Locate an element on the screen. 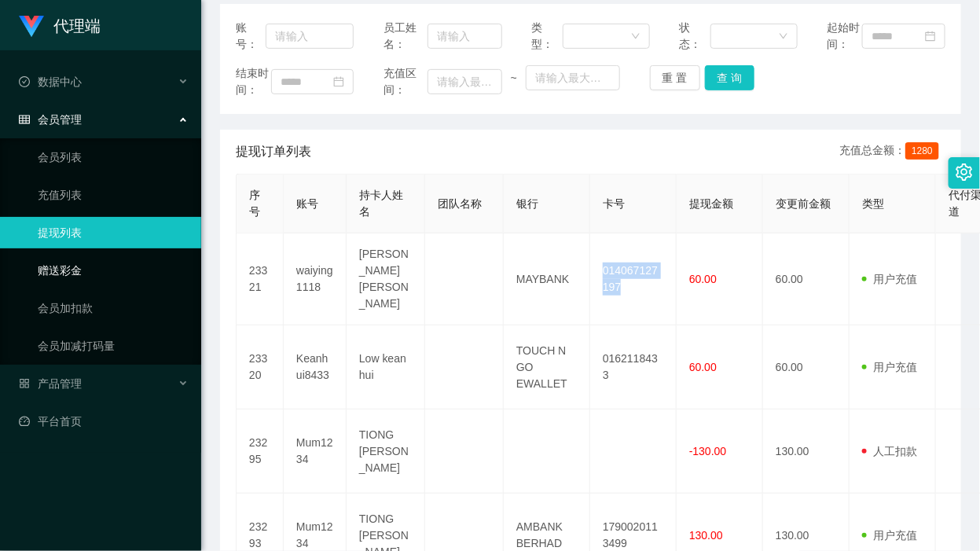  i: 图标: appstore-o is located at coordinates (25, 383).